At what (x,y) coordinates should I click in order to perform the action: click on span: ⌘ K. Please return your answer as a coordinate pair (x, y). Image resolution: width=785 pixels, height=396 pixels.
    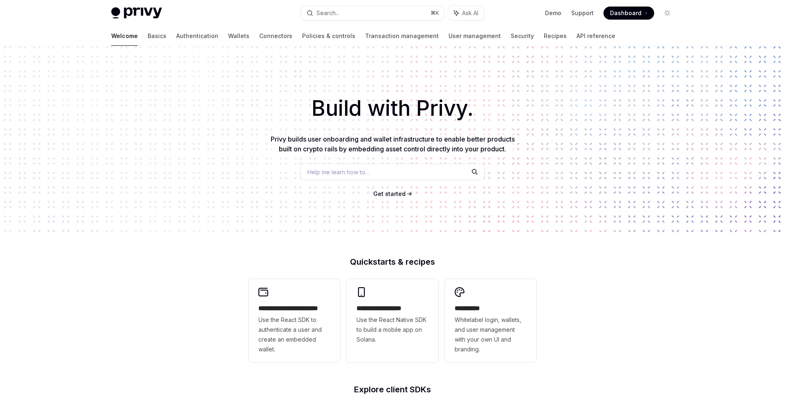
    Looking at the image, I should click on (435, 13).